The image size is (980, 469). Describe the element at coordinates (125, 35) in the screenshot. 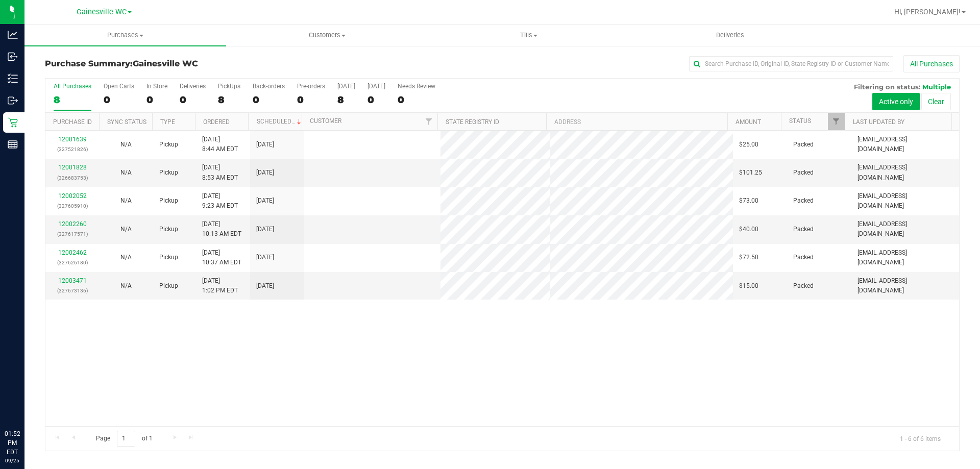

I see `a: Purchases` at that location.